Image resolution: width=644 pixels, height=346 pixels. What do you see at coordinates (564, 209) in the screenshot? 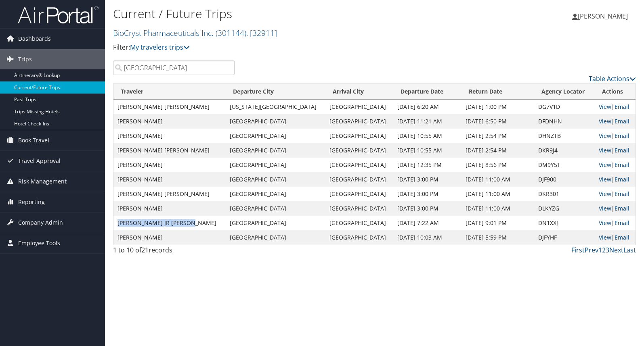
I see `td: DLKYZG` at bounding box center [564, 209].